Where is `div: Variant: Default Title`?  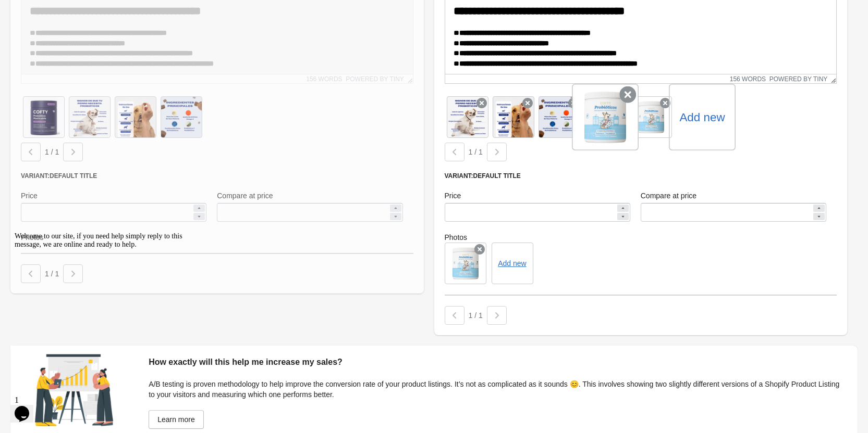 div: Variant: Default Title is located at coordinates (640, 176).